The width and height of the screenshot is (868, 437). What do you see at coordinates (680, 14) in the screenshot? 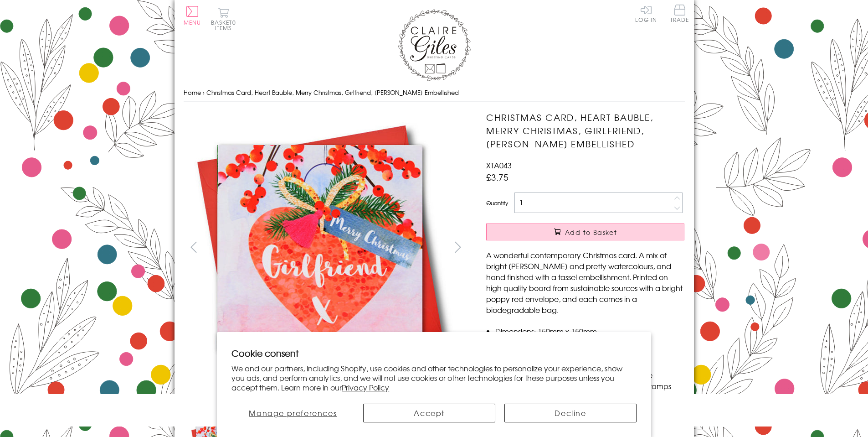
I see `a: Trade` at bounding box center [680, 14].